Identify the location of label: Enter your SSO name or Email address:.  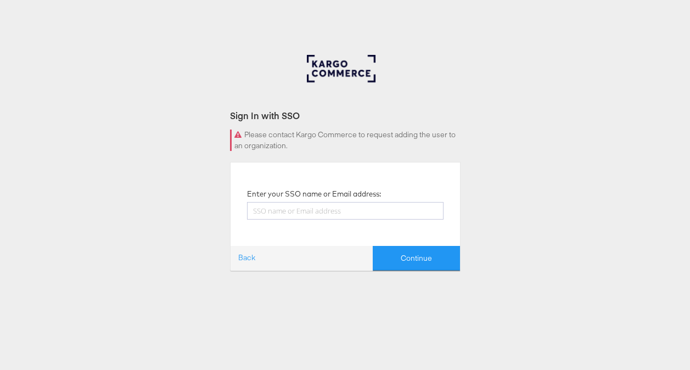
(314, 194).